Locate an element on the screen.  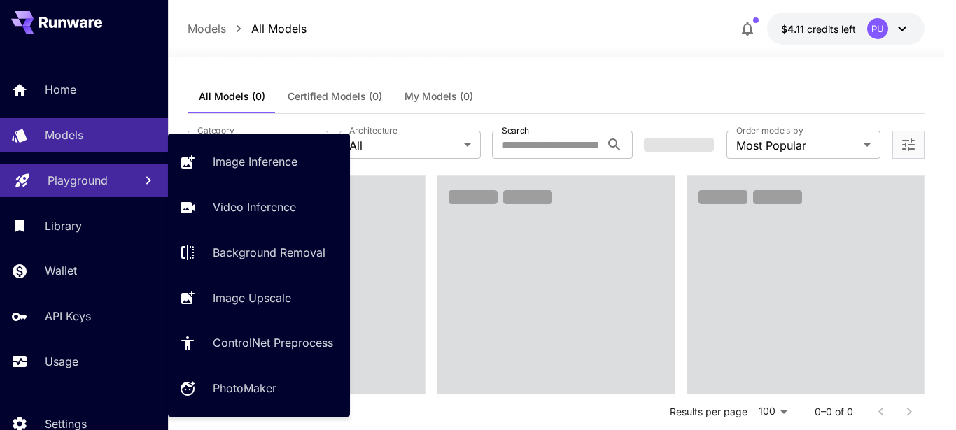
span: Most Popular is located at coordinates (797, 146).